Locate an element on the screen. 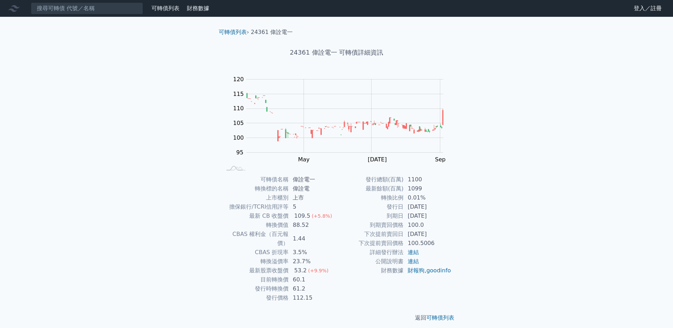 Image resolution: width=673 pixels, height=328 pixels. td: 轉換溢價率 is located at coordinates (255, 262).